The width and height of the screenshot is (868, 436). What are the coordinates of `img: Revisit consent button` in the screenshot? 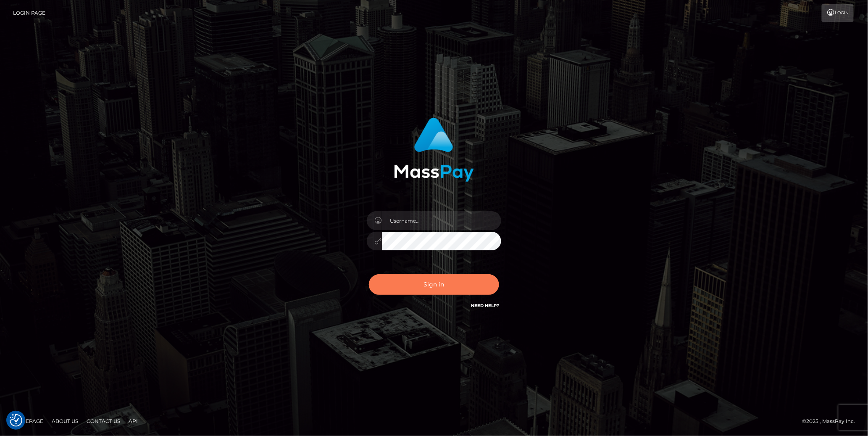 It's located at (16, 420).